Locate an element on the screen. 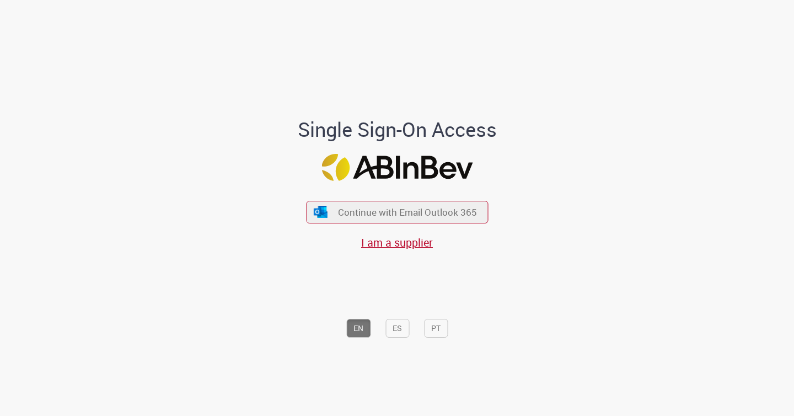 This screenshot has width=794, height=416. h1: Single Sign-On Access is located at coordinates (397, 130).